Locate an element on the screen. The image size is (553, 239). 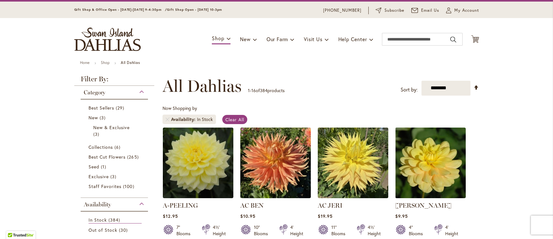
a: Best Cut Flowers is located at coordinates (115, 156).